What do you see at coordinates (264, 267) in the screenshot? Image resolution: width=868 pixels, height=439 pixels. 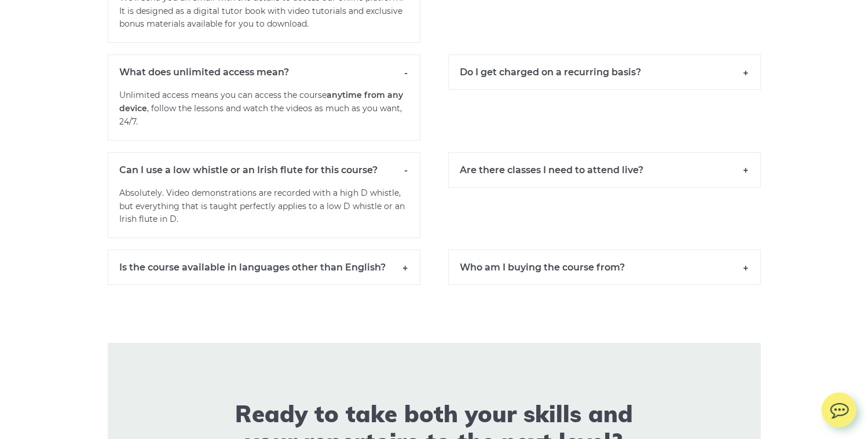 I see `h6: Is the course available in languages other than English?` at bounding box center [264, 267].